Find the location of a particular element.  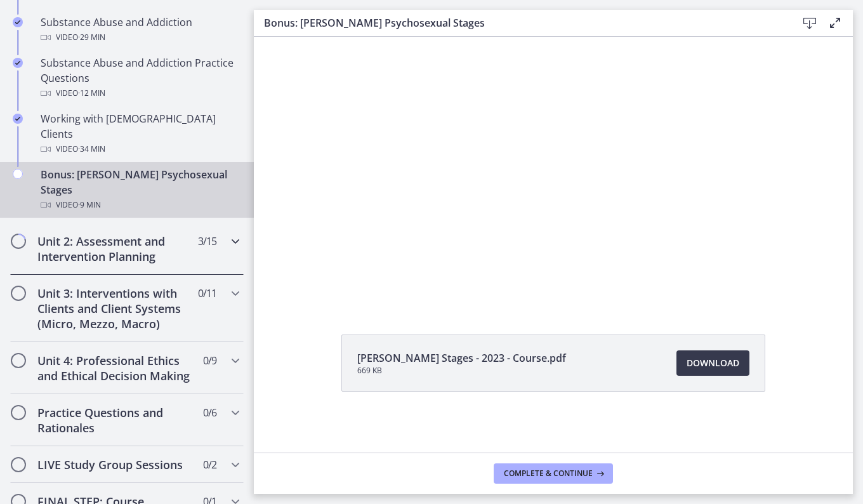

h2: LIVE Study Group Sessions is located at coordinates (115, 464).